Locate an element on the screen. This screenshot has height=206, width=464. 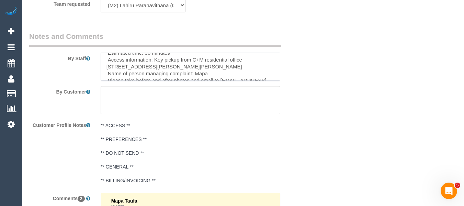
label: Comments is located at coordinates (60, 197).